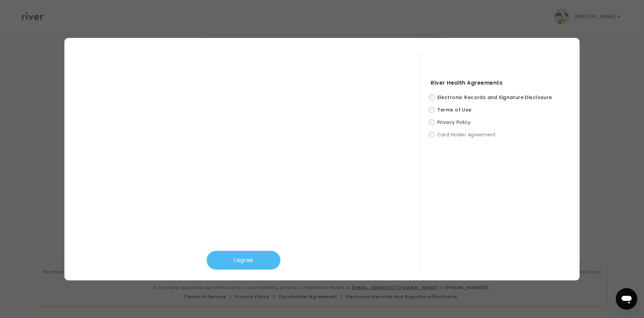 The height and width of the screenshot is (318, 644). Describe the element at coordinates (244, 260) in the screenshot. I see `button: I agree` at that location.